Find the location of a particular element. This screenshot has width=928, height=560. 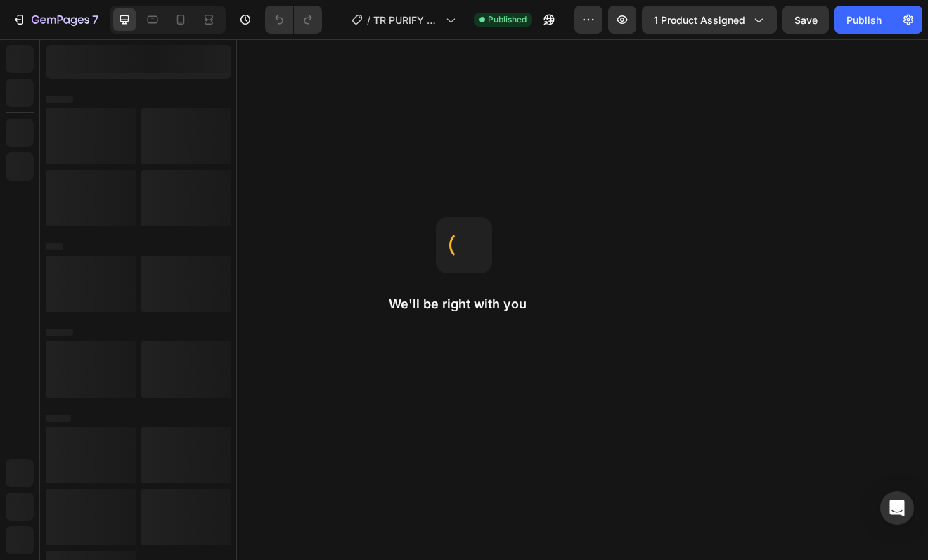

h2: We'll be right with you is located at coordinates (464, 304).